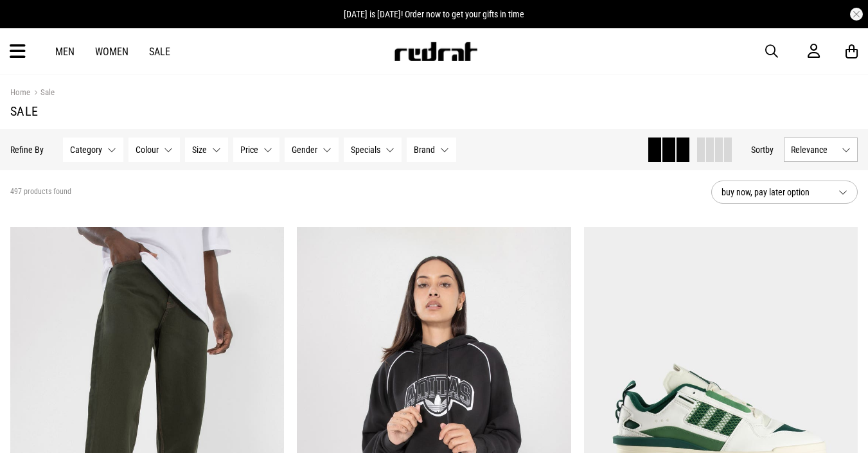  What do you see at coordinates (27, 150) in the screenshot?
I see `p: Refine By` at bounding box center [27, 150].